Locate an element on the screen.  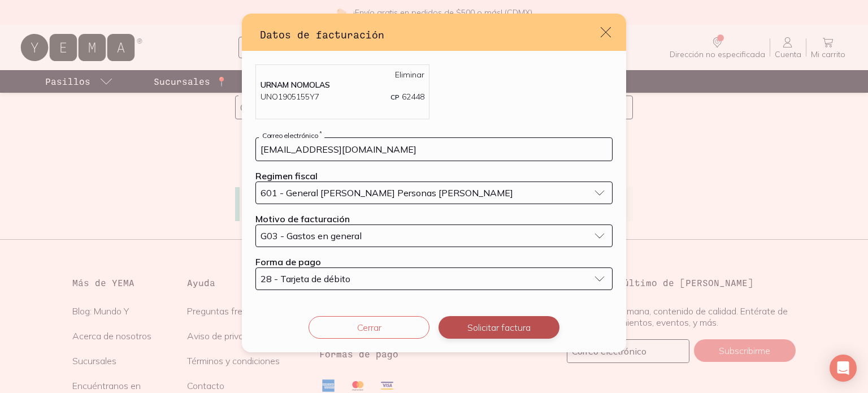
span: CP is located at coordinates (395, 97).